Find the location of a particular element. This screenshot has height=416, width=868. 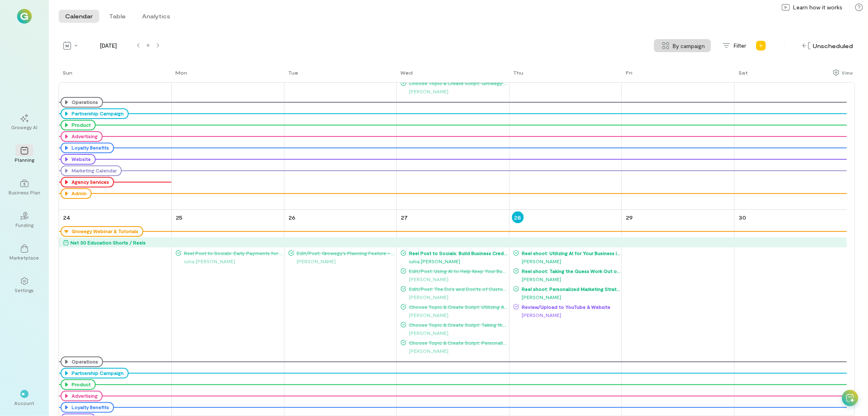

span: Learn how it works is located at coordinates (818, 7).